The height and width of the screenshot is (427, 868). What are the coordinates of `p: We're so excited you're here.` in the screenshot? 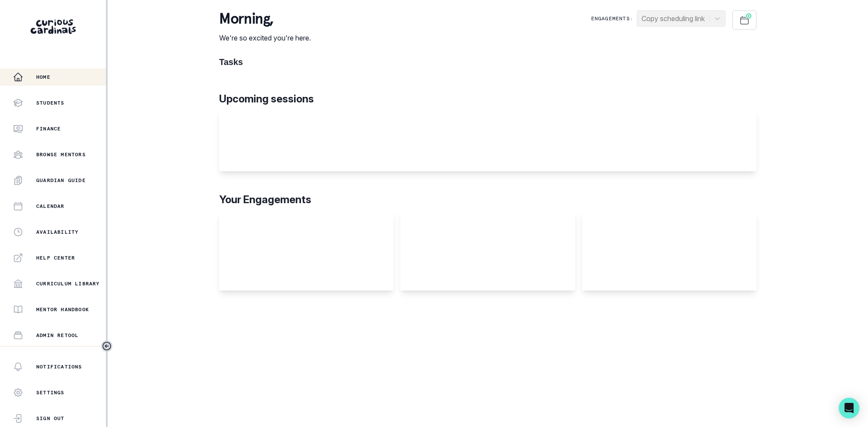 It's located at (264, 38).